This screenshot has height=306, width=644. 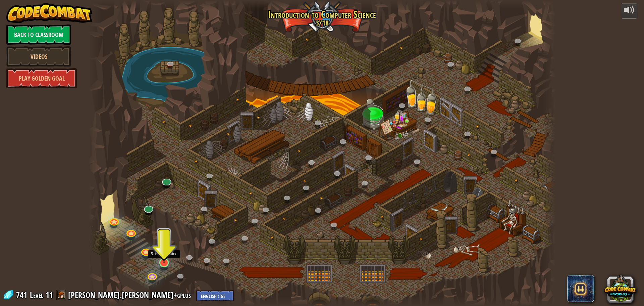 What do you see at coordinates (50, 295) in the screenshot?
I see `span: 11` at bounding box center [50, 295].